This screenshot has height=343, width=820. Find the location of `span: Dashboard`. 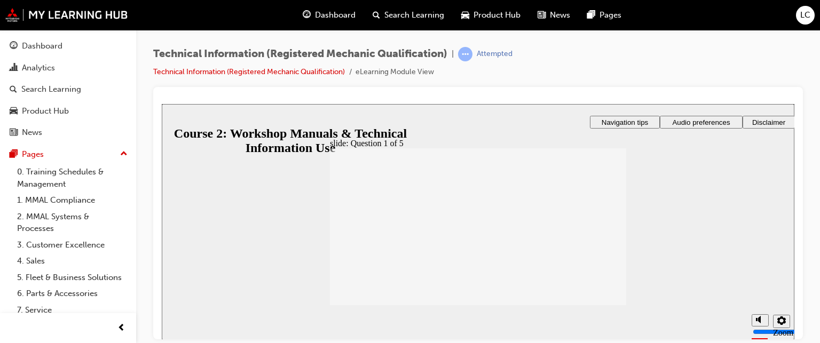

span: Dashboard is located at coordinates (335, 15).